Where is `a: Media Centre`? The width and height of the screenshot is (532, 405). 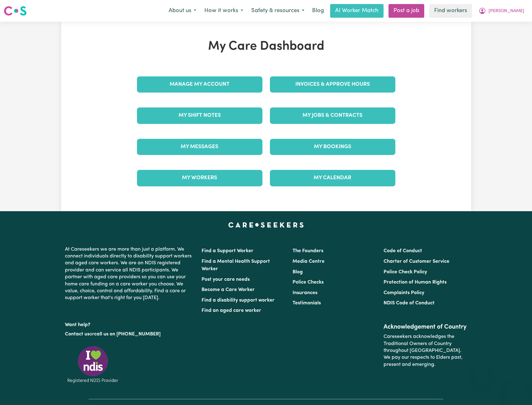 a: Media Centre is located at coordinates (308, 261).